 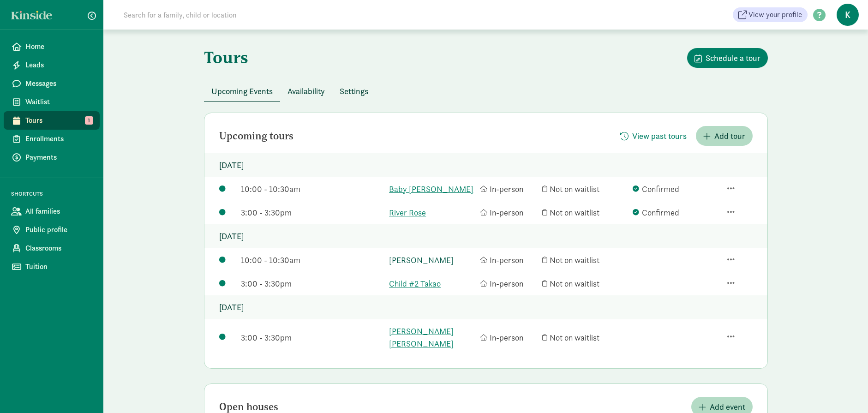 What do you see at coordinates (52, 84) in the screenshot?
I see `a: Messages` at bounding box center [52, 84].